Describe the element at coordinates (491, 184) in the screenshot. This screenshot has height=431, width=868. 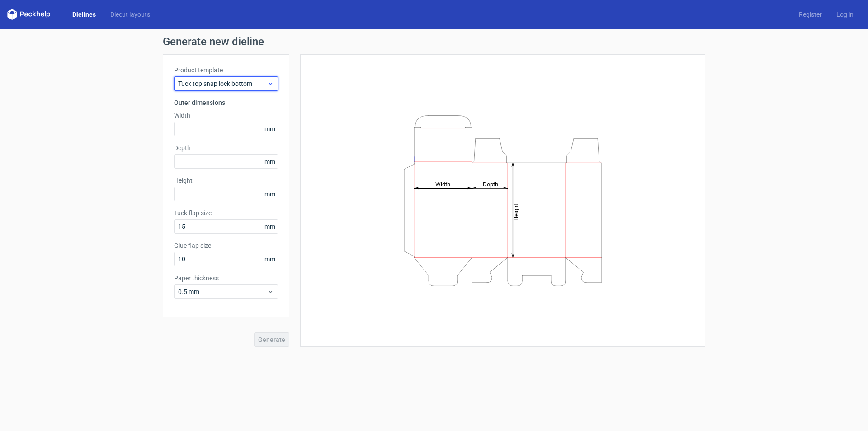
I see `tspan: Depth` at that location.